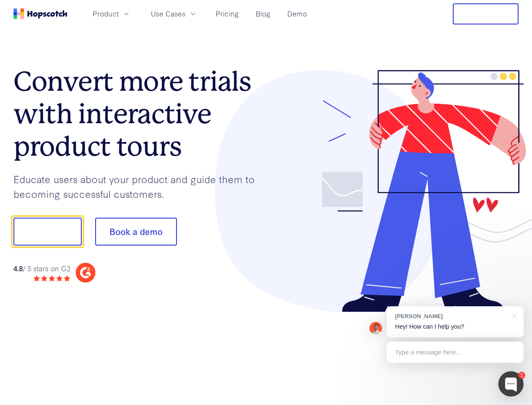 This screenshot has height=405, width=532. I want to click on div: Type a message here..., so click(455, 353).